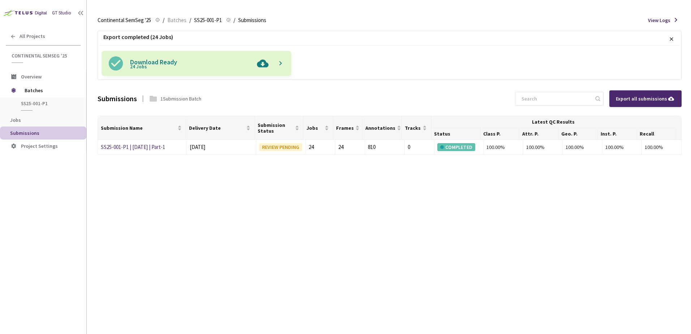  What do you see at coordinates (382, 128) in the screenshot?
I see `th: Annotations` at bounding box center [382, 128].